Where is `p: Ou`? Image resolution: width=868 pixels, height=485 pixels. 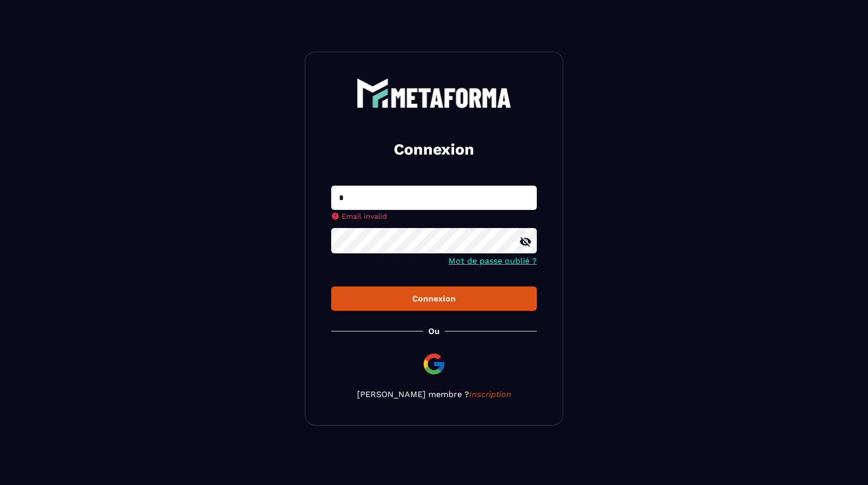
p: Ou is located at coordinates (434, 331).